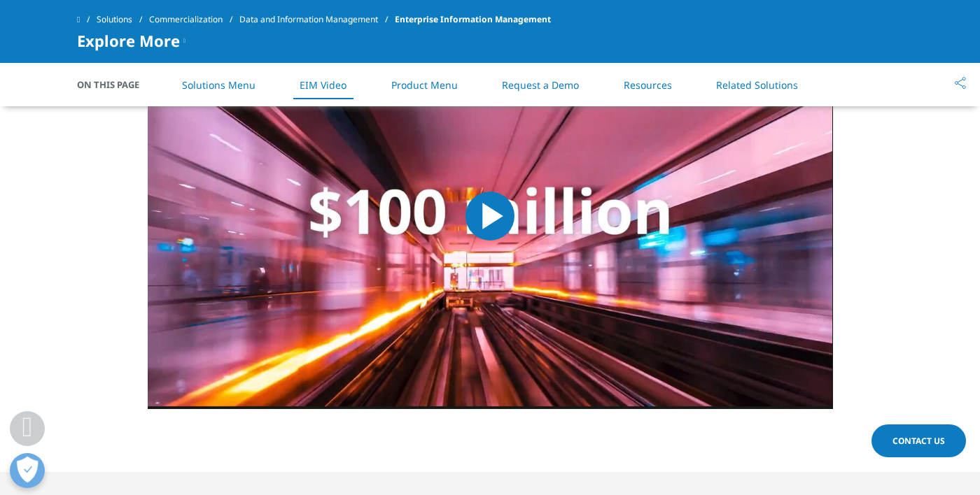 Image resolution: width=980 pixels, height=495 pixels. What do you see at coordinates (115, 85) in the screenshot?
I see `span: On This Page` at bounding box center [115, 85].